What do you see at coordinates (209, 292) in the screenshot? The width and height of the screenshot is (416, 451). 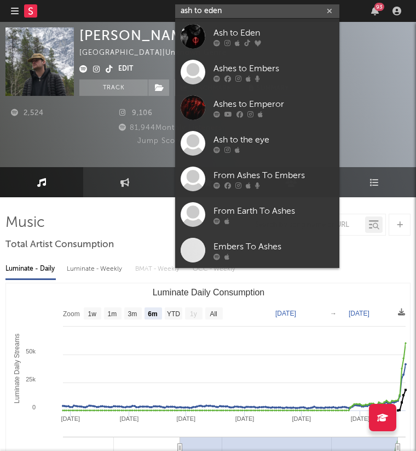 I see `text: Luminate Daily Consumption` at bounding box center [209, 292].